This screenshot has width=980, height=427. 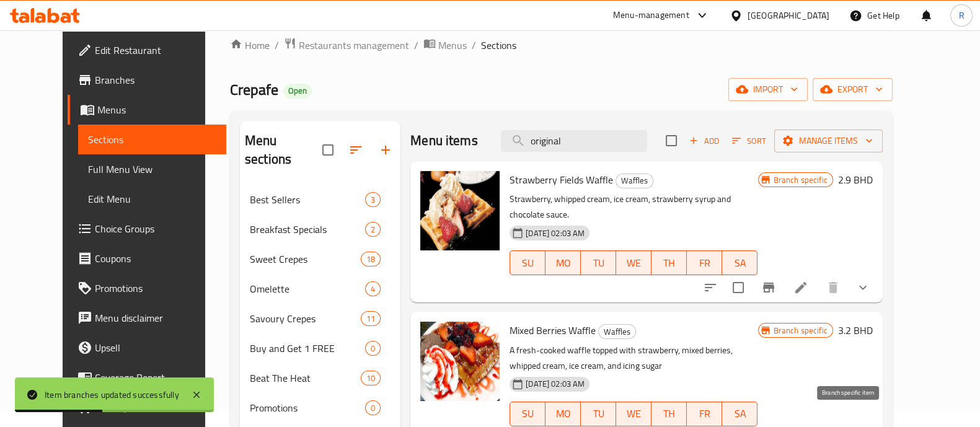 What do you see at coordinates (152, 140) in the screenshot?
I see `a: Sections` at bounding box center [152, 140].